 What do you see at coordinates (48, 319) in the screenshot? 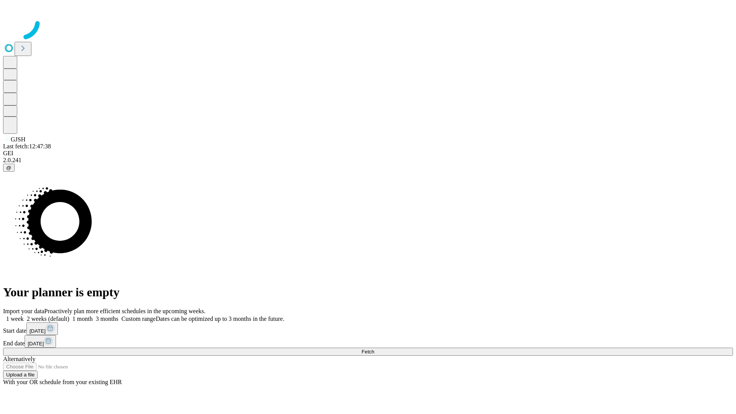
I see `span: 2 weeks (default)` at bounding box center [48, 319].